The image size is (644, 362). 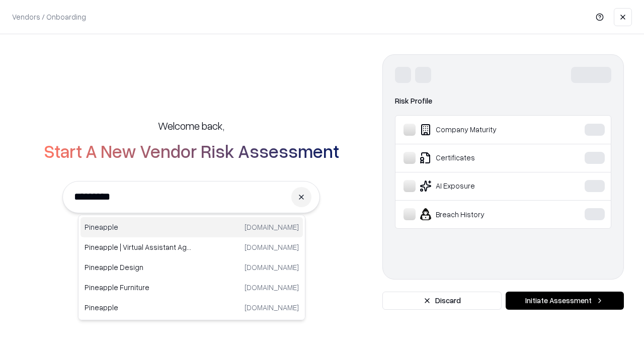 I want to click on div: Suggestions, so click(x=192, y=267).